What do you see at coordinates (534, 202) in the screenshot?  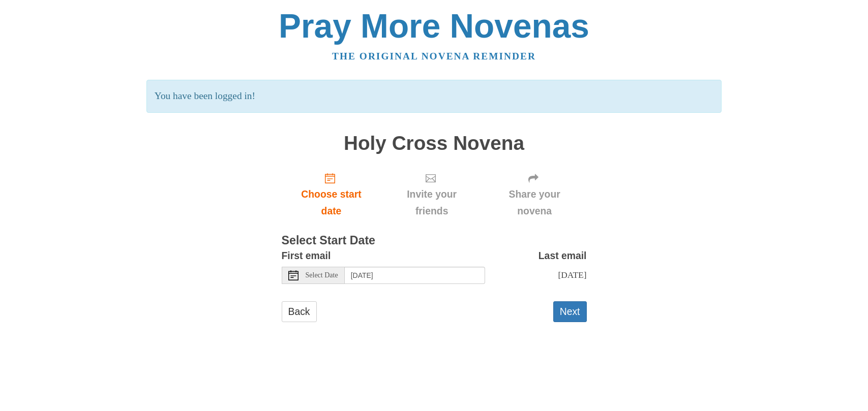 I see `span: Share your novena` at bounding box center [534, 202].